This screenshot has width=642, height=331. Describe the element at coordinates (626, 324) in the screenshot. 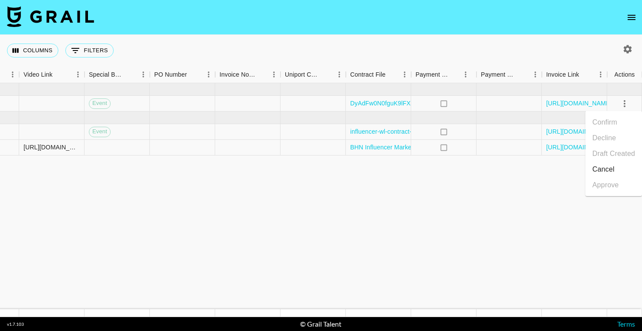

I see `a: Terms` at that location.